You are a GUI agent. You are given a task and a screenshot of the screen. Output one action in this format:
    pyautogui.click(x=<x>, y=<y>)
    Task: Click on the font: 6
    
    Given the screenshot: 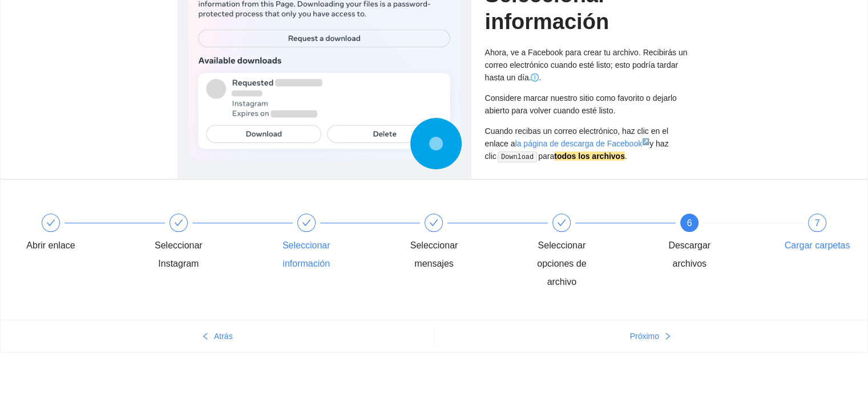 What is the action you would take?
    pyautogui.click(x=690, y=223)
    